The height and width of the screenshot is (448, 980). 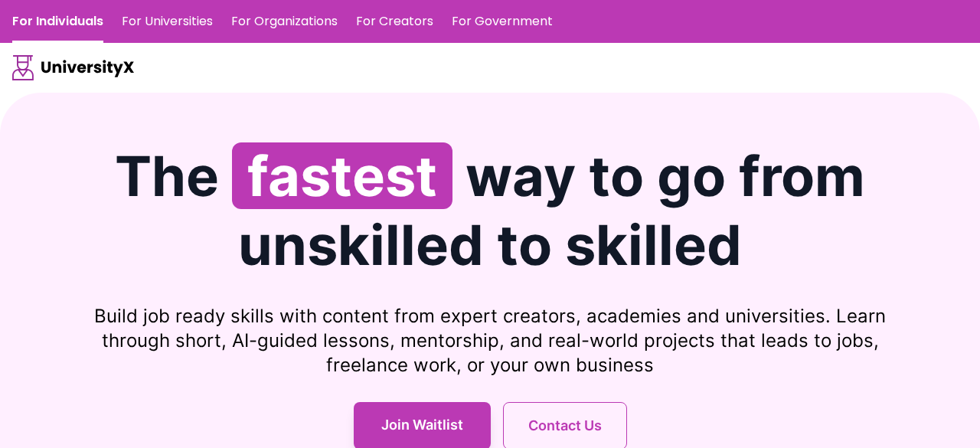 I want to click on span: fastest, so click(x=342, y=175).